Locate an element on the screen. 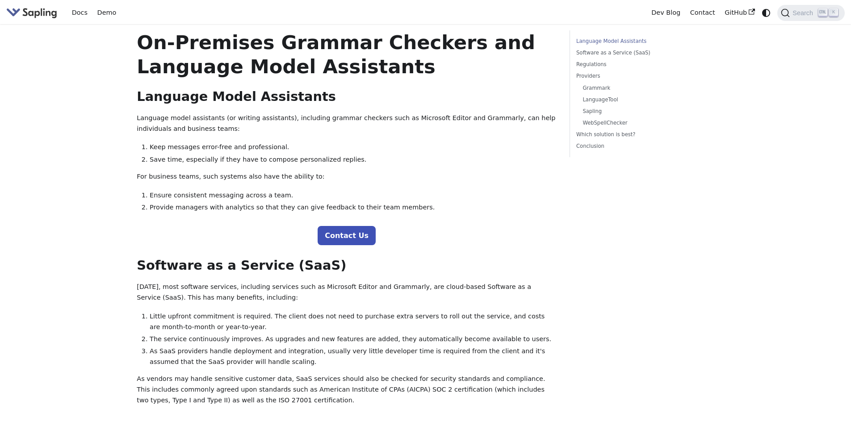 This screenshot has width=851, height=422. li: The service continuously improves. As upgrades and new features are added, they automatically bec... is located at coordinates (353, 339).